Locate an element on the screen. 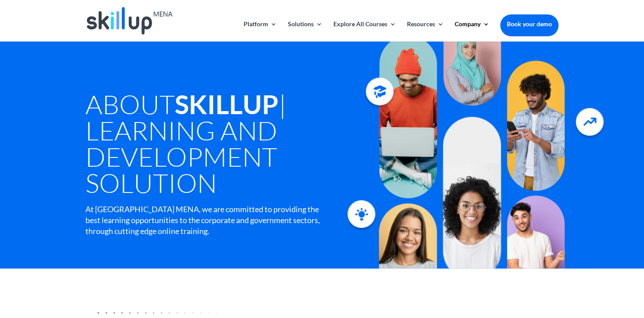  a: Book your demo is located at coordinates (529, 24).